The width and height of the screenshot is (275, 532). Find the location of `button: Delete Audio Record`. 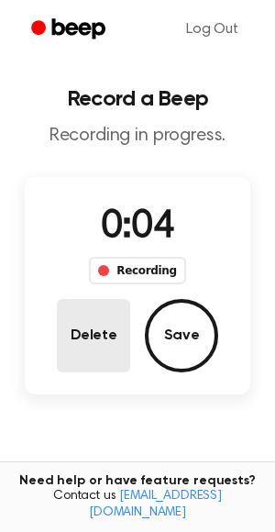

button: Delete Audio Record is located at coordinates (94, 336).